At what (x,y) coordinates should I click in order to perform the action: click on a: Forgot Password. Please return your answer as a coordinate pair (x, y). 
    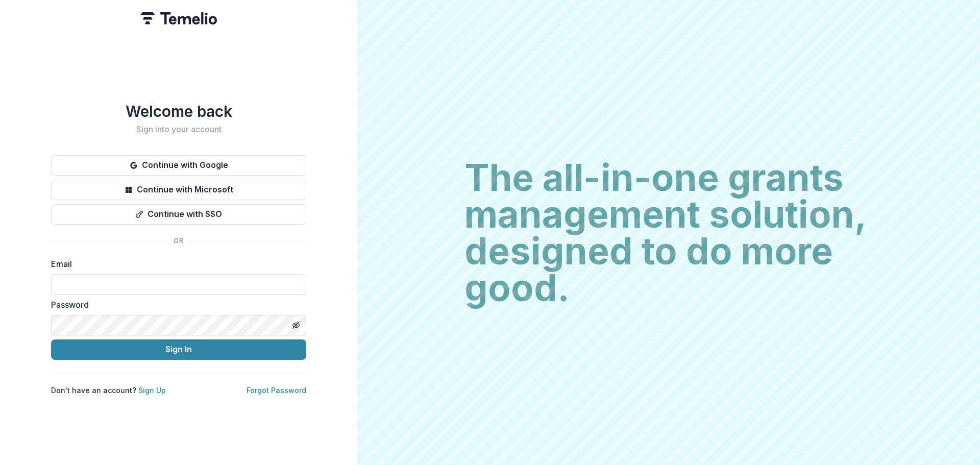
    Looking at the image, I should click on (276, 390).